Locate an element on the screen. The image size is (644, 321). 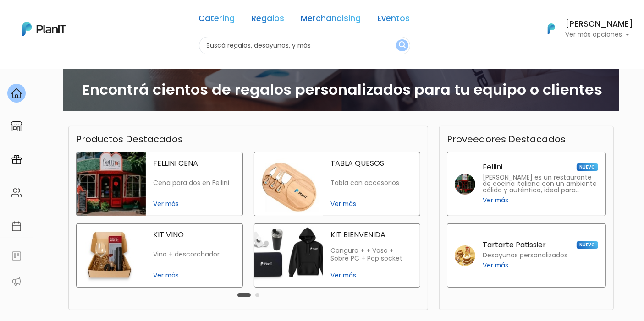
p: TABLA QUESOS is located at coordinates (371, 163).